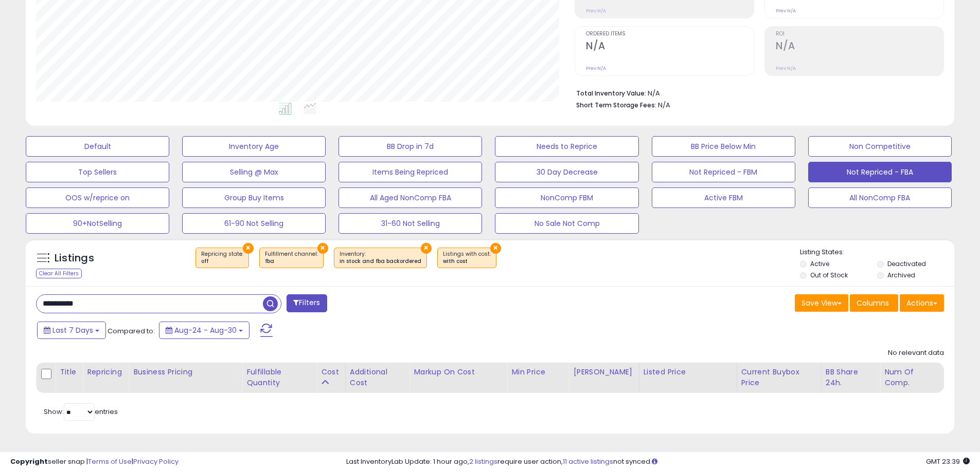 Image resolution: width=980 pixels, height=472 pixels. What do you see at coordinates (279, 378) in the screenshot?
I see `div: Fulfillable Quantity` at bounding box center [279, 378].